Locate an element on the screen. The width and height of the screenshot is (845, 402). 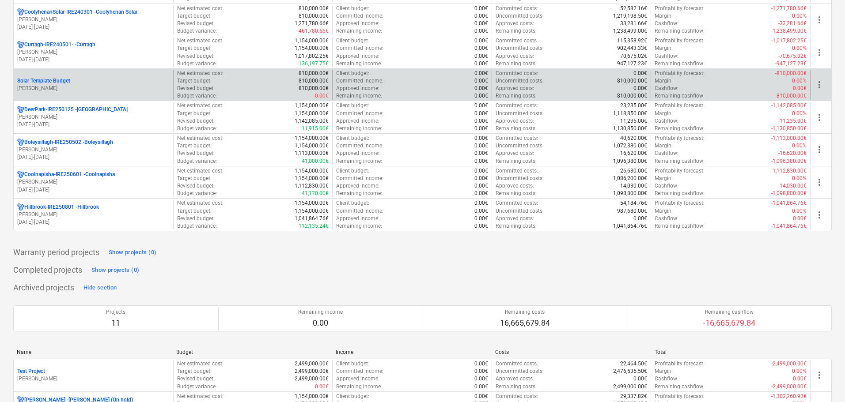
div: Name is located at coordinates (93, 352).